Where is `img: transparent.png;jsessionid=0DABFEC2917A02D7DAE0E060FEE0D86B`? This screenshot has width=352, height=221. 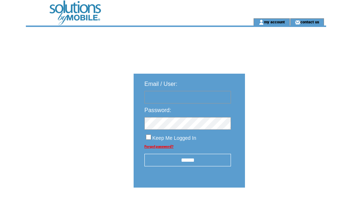
img: transparent.png;jsessionid=0DABFEC2917A02D7DAE0E060FEE0D86B is located at coordinates (284, 210).